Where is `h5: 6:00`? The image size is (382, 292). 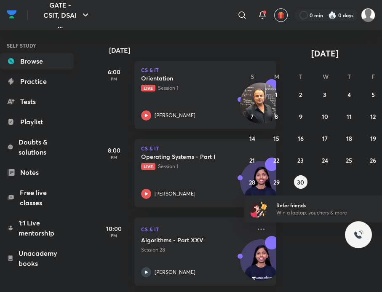
h5: 6:00 is located at coordinates (114, 72).